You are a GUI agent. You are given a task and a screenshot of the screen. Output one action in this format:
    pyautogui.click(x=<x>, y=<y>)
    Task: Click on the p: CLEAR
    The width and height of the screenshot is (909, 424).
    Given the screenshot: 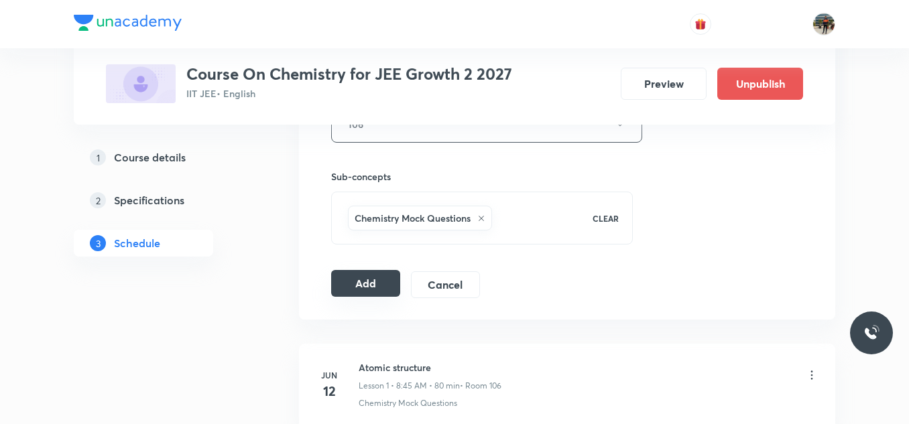 What is the action you would take?
    pyautogui.click(x=606, y=219)
    